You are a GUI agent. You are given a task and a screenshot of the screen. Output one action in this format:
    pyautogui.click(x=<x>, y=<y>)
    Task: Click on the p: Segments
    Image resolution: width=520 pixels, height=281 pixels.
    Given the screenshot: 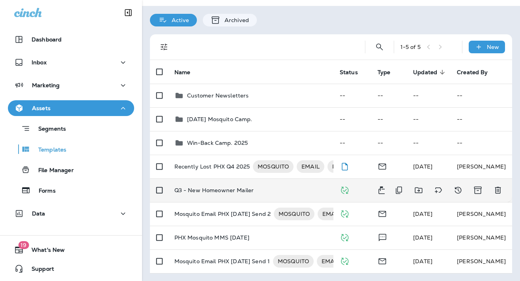 What is the action you would take?
    pyautogui.click(x=48, y=129)
    